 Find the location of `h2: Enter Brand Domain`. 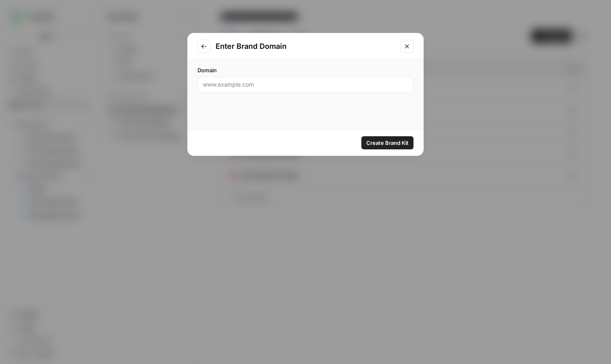

h2: Enter Brand Domain is located at coordinates (306, 46).